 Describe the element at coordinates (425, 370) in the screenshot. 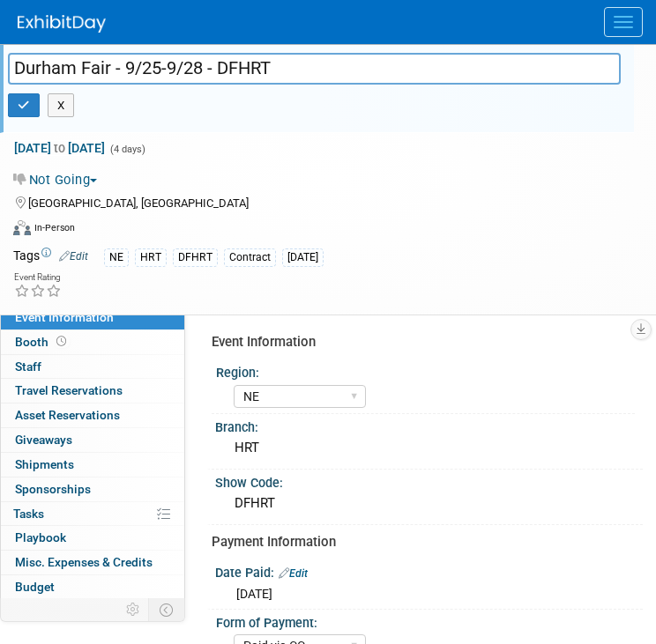

I see `div: Region:` at that location.